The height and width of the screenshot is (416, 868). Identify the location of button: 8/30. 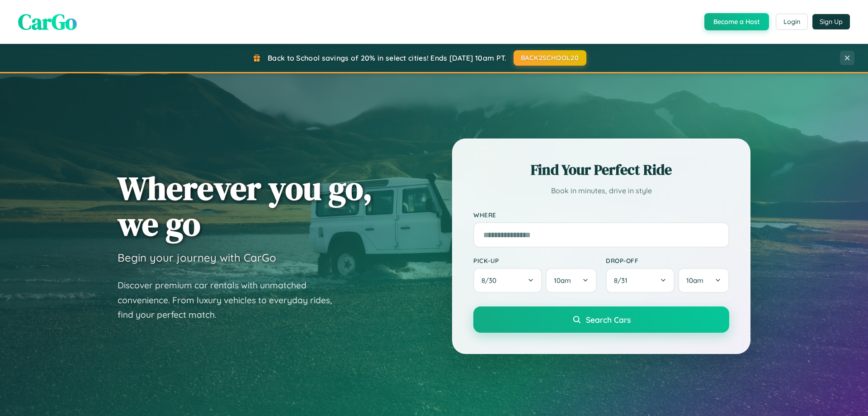
(508, 280).